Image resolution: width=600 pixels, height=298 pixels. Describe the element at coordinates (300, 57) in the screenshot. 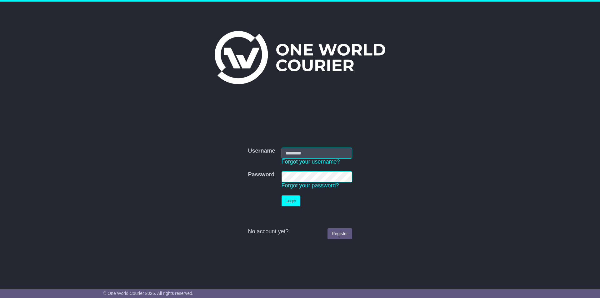

I see `img: One World` at that location.